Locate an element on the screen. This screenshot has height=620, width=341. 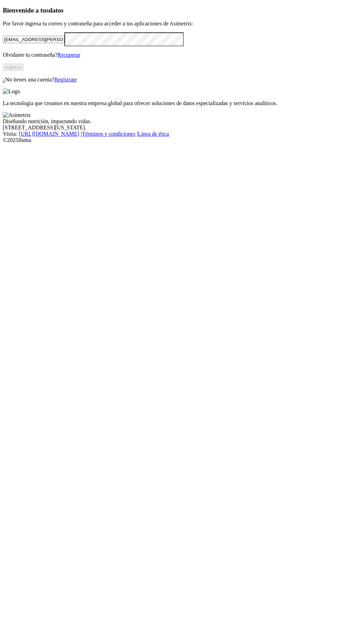
button: Ingresa is located at coordinates (13, 67).